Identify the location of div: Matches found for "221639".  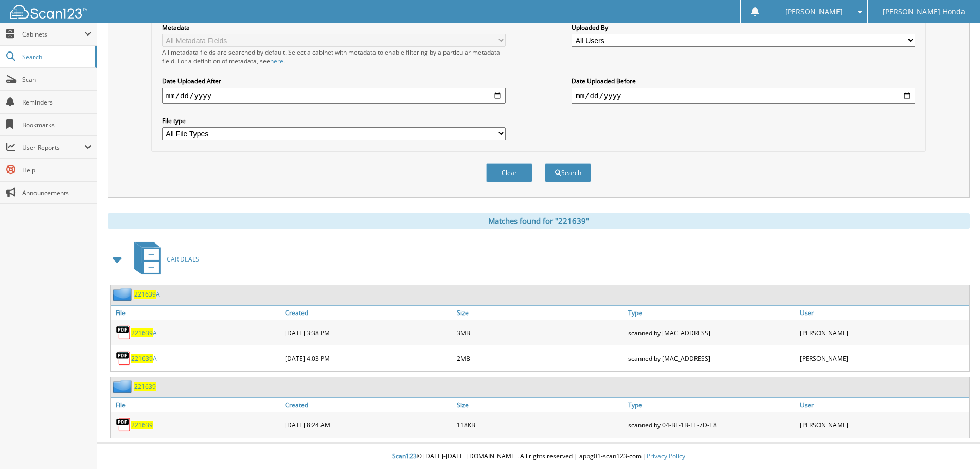
(539, 221).